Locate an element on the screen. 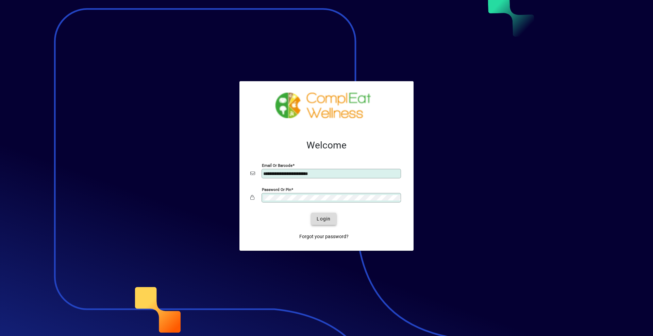  h2: Welcome is located at coordinates (326, 145).